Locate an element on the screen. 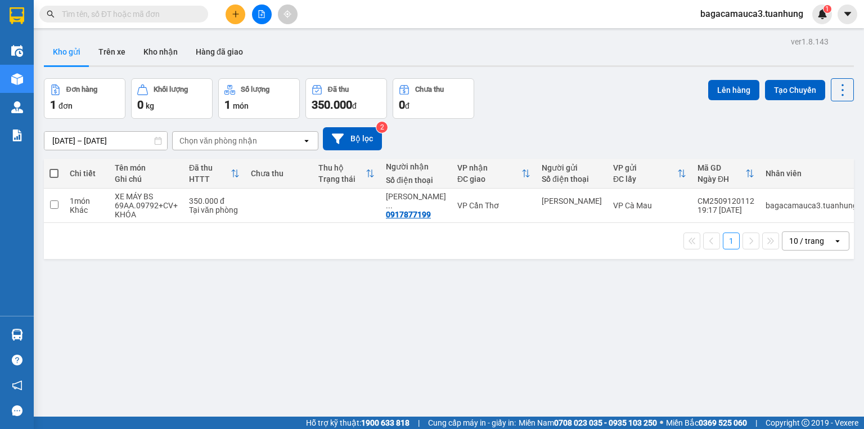  span: món is located at coordinates (241, 106).